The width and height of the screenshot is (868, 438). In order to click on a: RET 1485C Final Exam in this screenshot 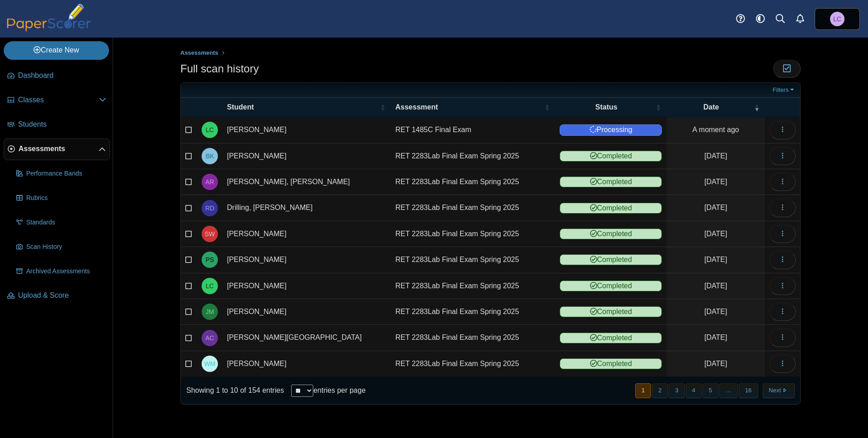, I will do `click(473, 130)`.